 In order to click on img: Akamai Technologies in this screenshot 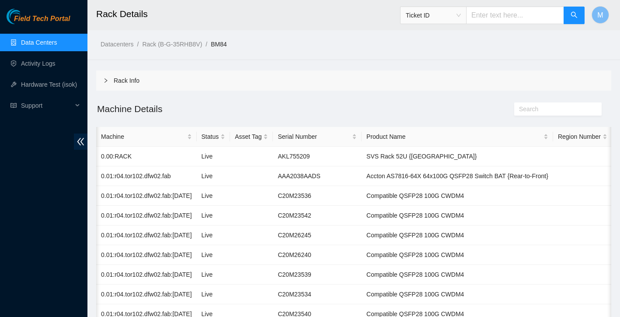, I will do `click(25, 16)`.